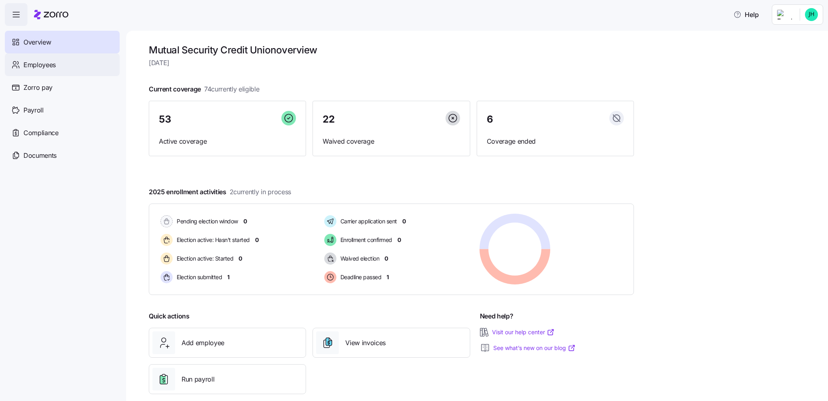 The image size is (828, 401). I want to click on span: Help, so click(746, 15).